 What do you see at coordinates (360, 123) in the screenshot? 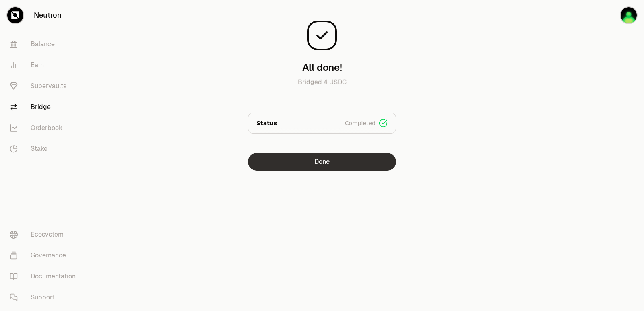
I see `span: Completed` at bounding box center [360, 123].